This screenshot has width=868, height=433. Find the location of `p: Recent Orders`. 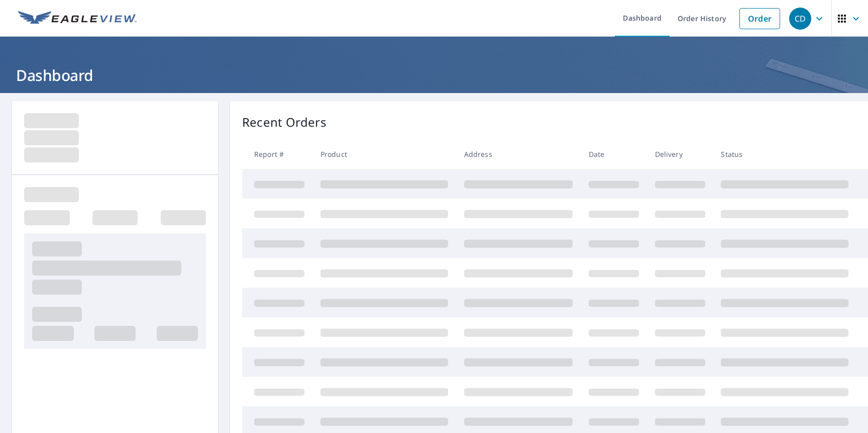

p: Recent Orders is located at coordinates (284, 122).